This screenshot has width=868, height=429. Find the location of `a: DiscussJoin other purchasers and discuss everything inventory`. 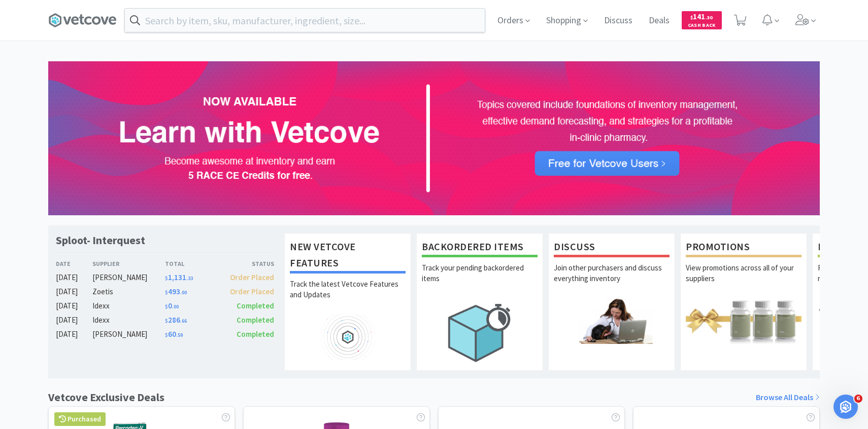

a: DiscussJoin other purchasers and discuss everything inventory is located at coordinates (611, 302).